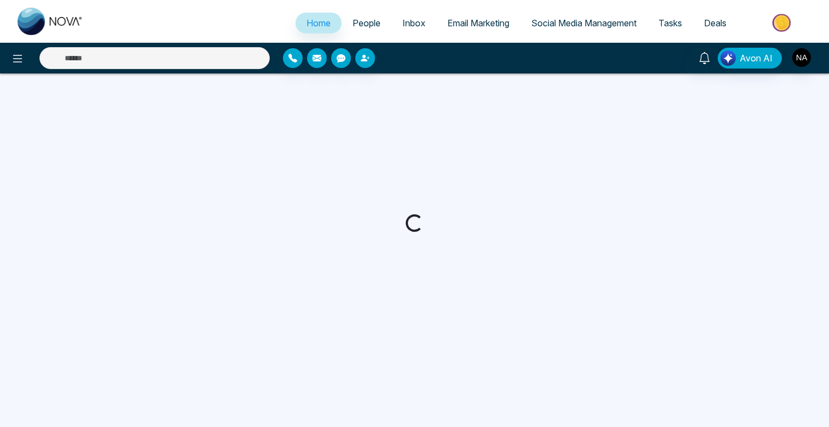  I want to click on img: Nova CRM Logo, so click(50, 21).